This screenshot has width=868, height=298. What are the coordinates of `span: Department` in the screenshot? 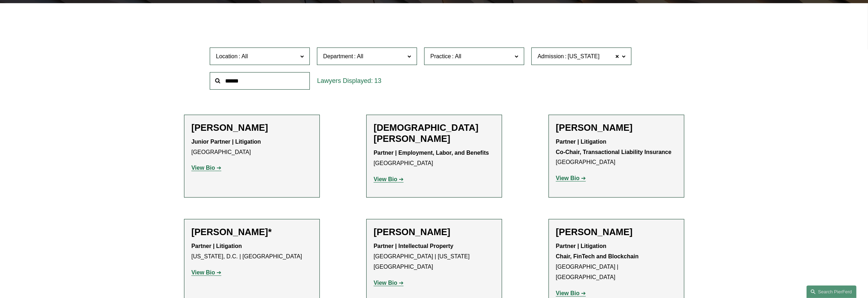 It's located at (338, 56).